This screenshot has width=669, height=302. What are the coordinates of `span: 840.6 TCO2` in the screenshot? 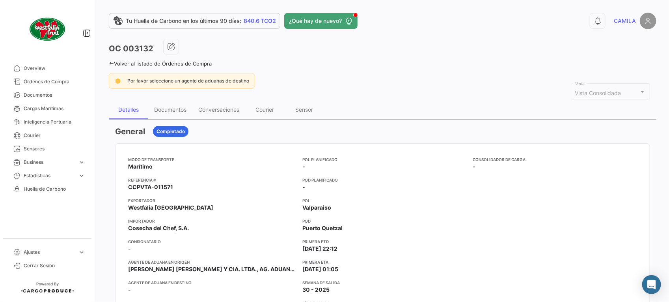 It's located at (260, 21).